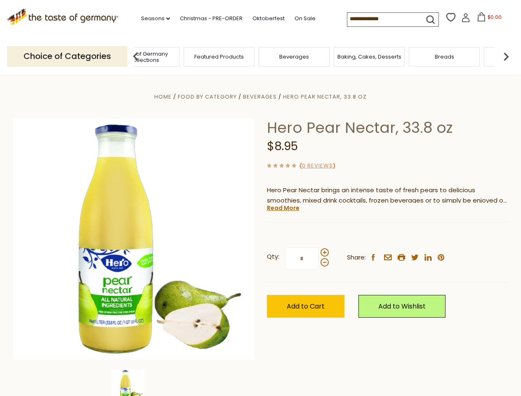 Image resolution: width=521 pixels, height=396 pixels. Describe the element at coordinates (369, 57) in the screenshot. I see `span: Baking, Cakes, Desserts` at that location.